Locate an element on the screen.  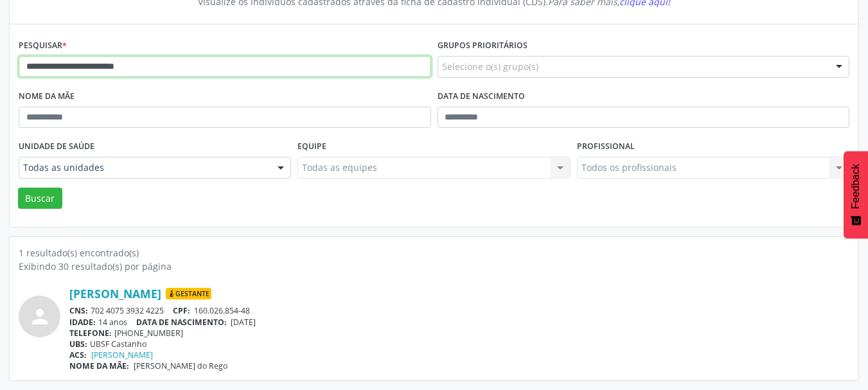
button: Feedback - Mostrar pesquisa is located at coordinates (855, 195).